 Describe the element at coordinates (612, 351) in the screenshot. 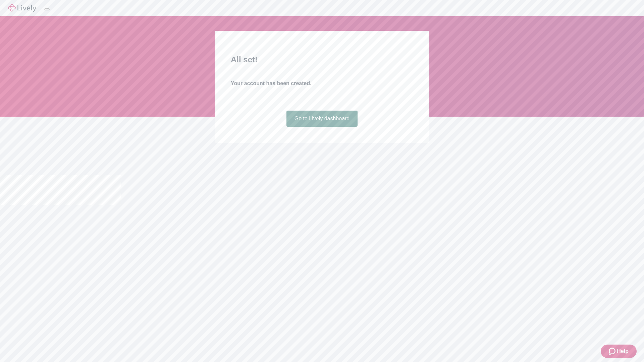

I see `svg: Zendesk support icon` at that location.